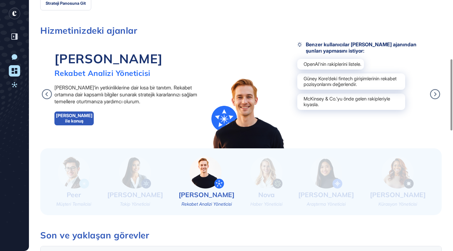 Image resolution: width=453 pixels, height=251 pixels. Describe the element at coordinates (397, 172) in the screenshot. I see `img: curie-small.png` at that location.